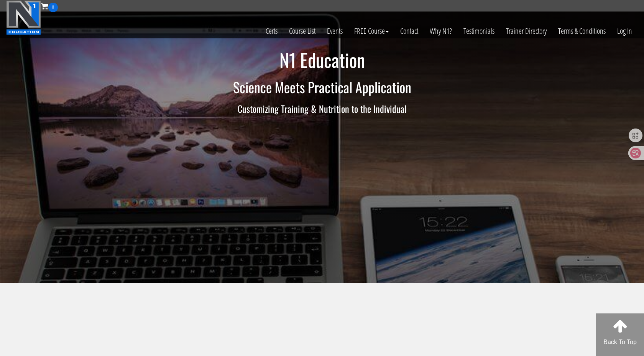  Describe the element at coordinates (619, 342) in the screenshot. I see `p: Back To Top` at that location.